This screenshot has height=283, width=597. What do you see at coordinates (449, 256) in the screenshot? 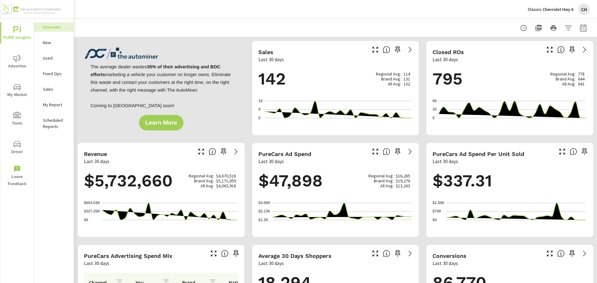
I see `h5: Conversions` at bounding box center [449, 256].